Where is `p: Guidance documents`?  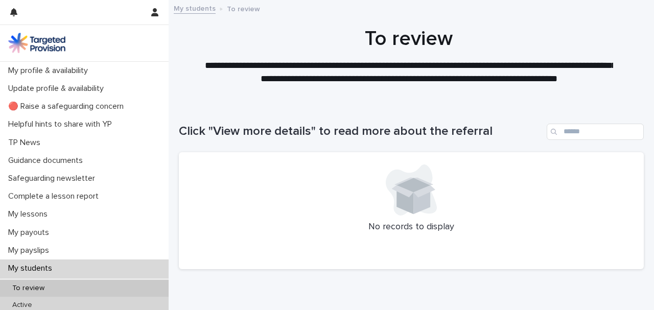
p: Guidance documents is located at coordinates (47, 160).